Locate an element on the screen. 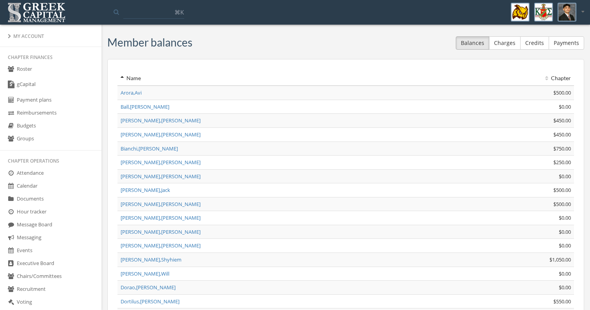  span: ⌘K is located at coordinates (179, 12).